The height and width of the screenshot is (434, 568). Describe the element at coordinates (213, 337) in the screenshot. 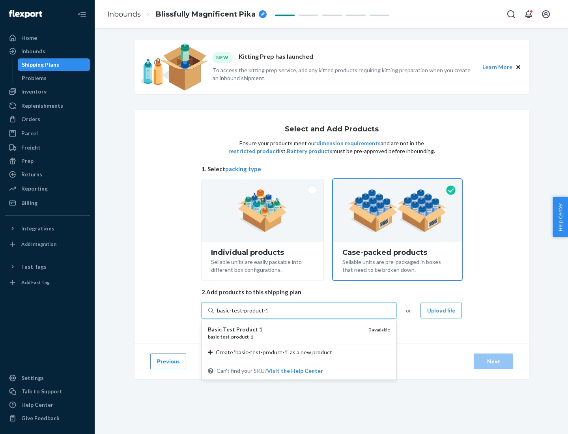

I see `em: basic` at that location.